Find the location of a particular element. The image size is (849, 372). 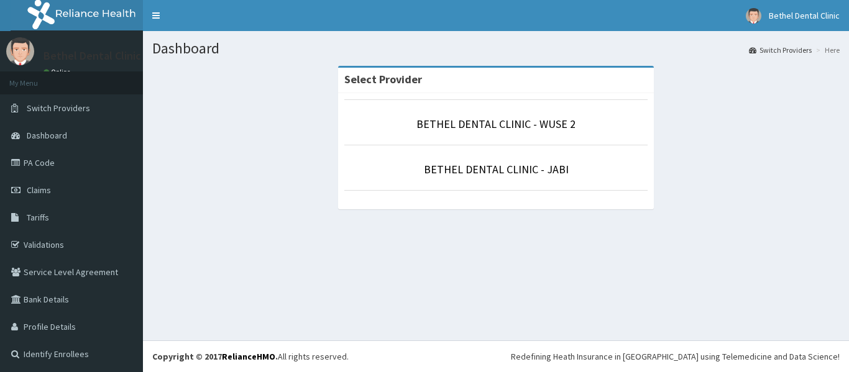

a: RelianceHMO is located at coordinates (249, 357).